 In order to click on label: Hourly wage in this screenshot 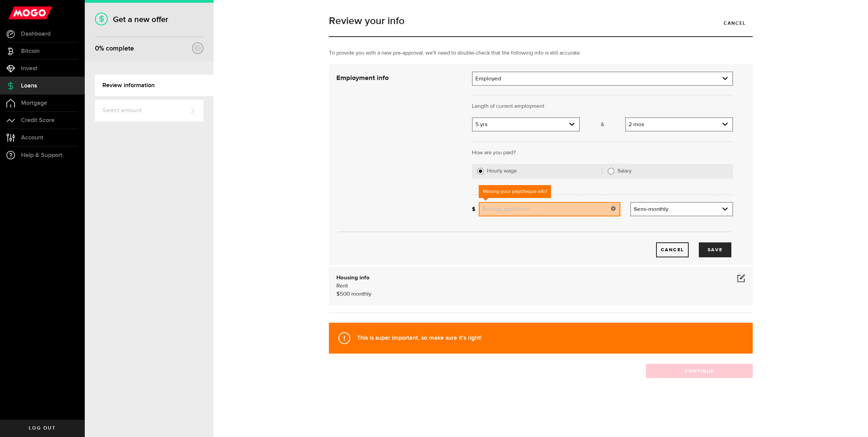, I will do `click(545, 171)`.